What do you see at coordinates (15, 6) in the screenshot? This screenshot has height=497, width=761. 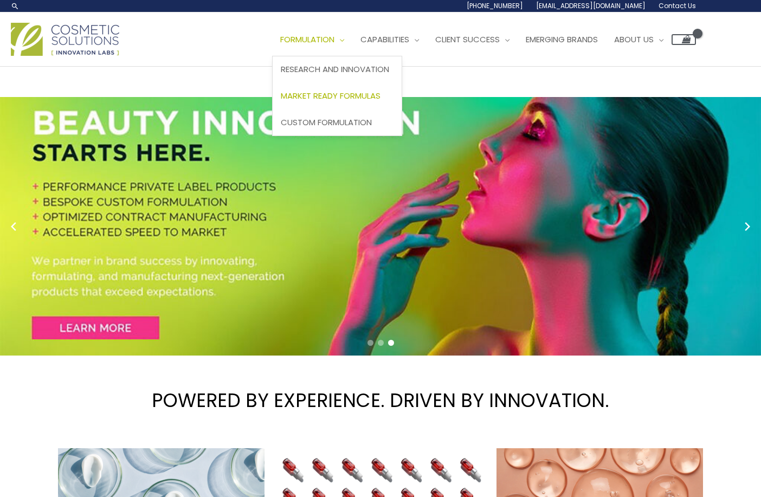 I see `a: Search icon link` at bounding box center [15, 6].